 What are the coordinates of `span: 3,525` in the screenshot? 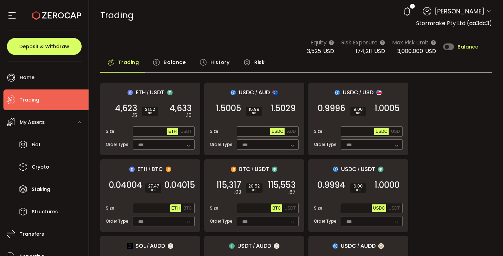 It's located at (314, 51).